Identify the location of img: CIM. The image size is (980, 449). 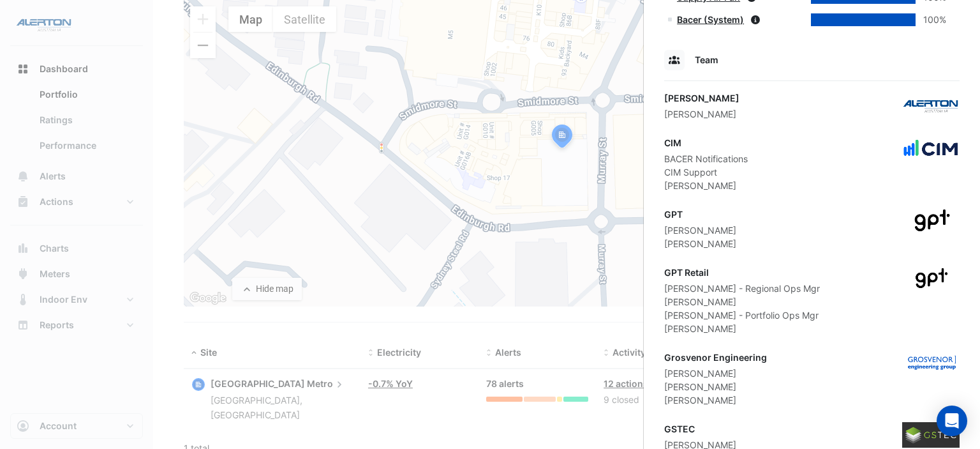
(931, 149).